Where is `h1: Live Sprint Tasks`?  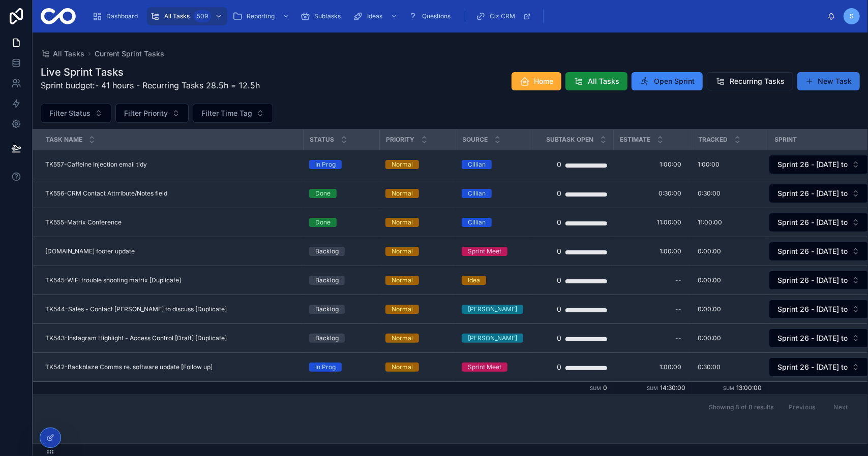
h1: Live Sprint Tasks is located at coordinates (150, 72).